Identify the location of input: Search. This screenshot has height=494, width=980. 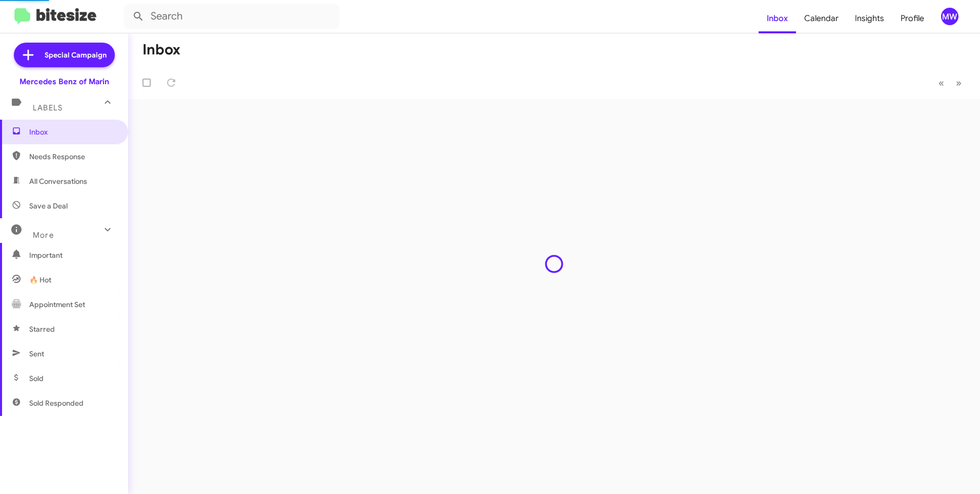
(232, 16).